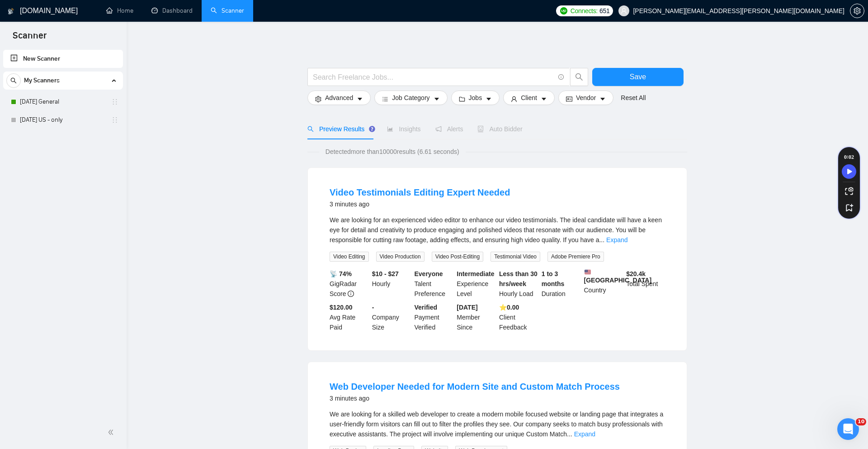 Image resolution: width=868 pixels, height=449 pixels. What do you see at coordinates (410, 97) in the screenshot?
I see `span: Job Category` at bounding box center [410, 97].